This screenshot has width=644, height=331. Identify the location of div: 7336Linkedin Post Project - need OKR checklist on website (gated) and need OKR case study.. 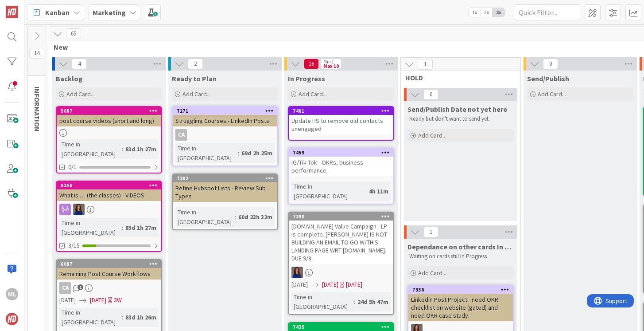
(461, 303).